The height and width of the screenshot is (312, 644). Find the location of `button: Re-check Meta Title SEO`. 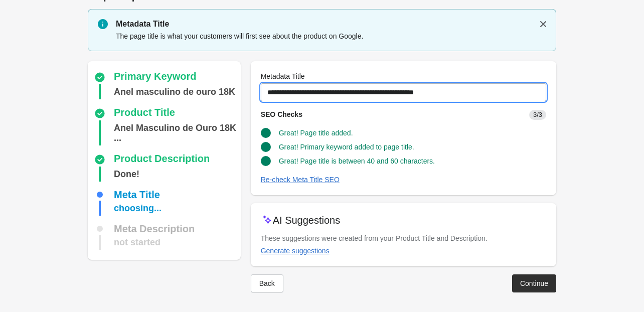

button: Re-check Meta Title SEO is located at coordinates (300, 180).